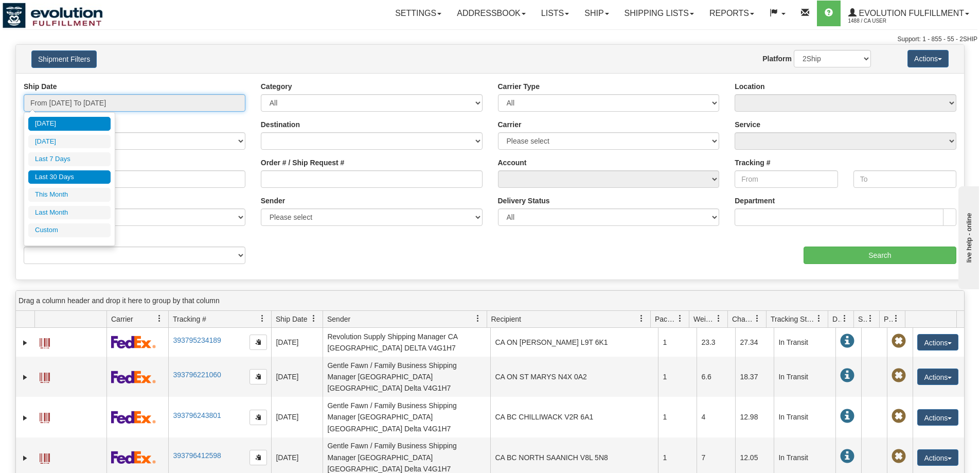 The image size is (980, 473). What do you see at coordinates (596, 14) in the screenshot?
I see `a: Ship` at bounding box center [596, 14].